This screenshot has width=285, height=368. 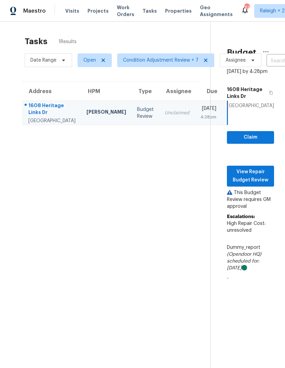 What do you see at coordinates (67, 42) in the screenshot?
I see `span: 1 Results` at bounding box center [67, 42].